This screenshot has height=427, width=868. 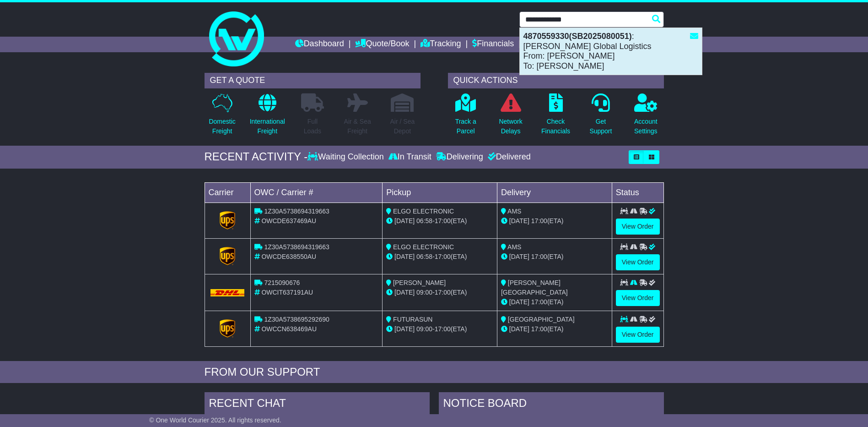 What do you see at coordinates (493, 45) in the screenshot?
I see `a: Financials` at bounding box center [493, 45].